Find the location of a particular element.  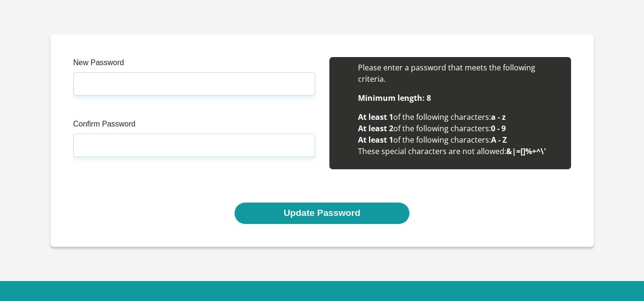

input: Enter new Password is located at coordinates (194, 84).